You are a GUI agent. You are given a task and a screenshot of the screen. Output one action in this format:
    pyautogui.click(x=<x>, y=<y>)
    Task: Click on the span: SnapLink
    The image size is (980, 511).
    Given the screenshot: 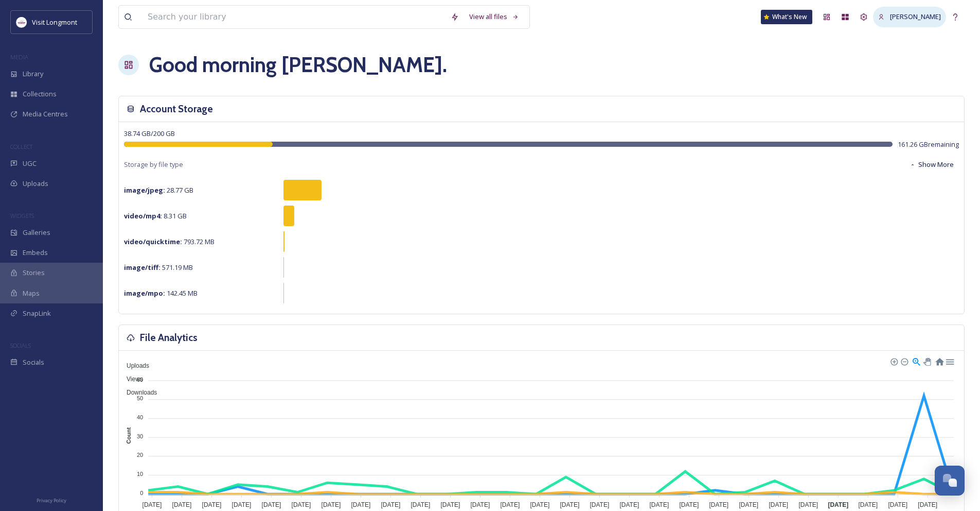 What is the action you would take?
    pyautogui.click(x=37, y=313)
    